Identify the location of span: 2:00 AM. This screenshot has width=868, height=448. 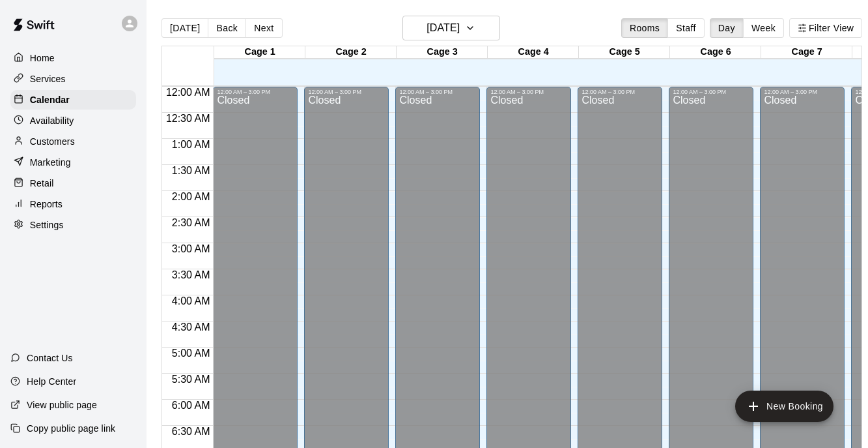
(191, 196).